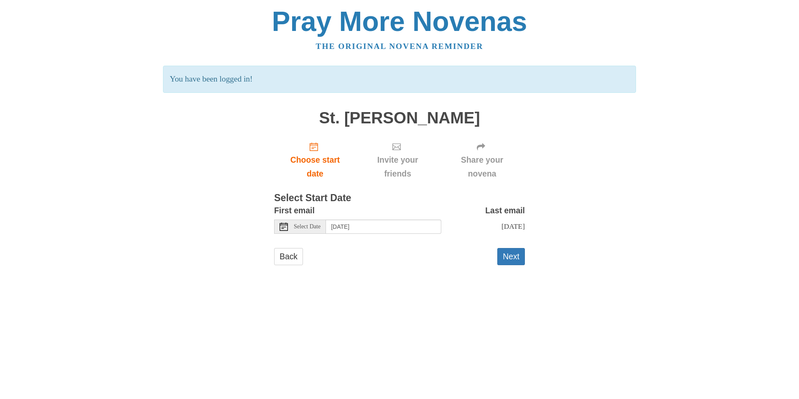 The height and width of the screenshot is (399, 799). What do you see at coordinates (315, 167) in the screenshot?
I see `span: Choose start date` at bounding box center [315, 167].